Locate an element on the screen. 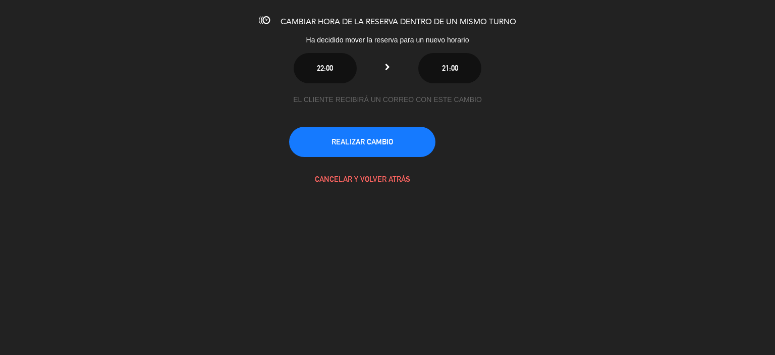  span: 21:00 is located at coordinates (450, 68).